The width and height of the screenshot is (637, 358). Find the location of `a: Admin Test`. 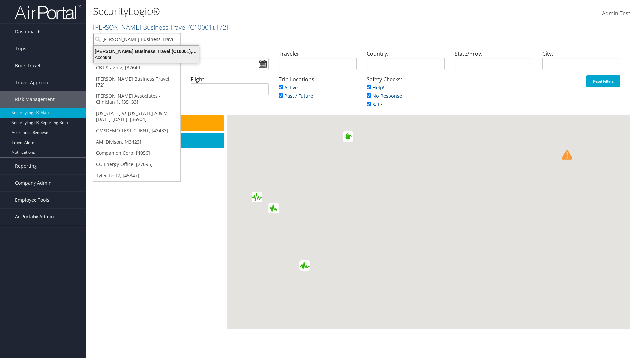

a: Admin Test is located at coordinates (616, 14).